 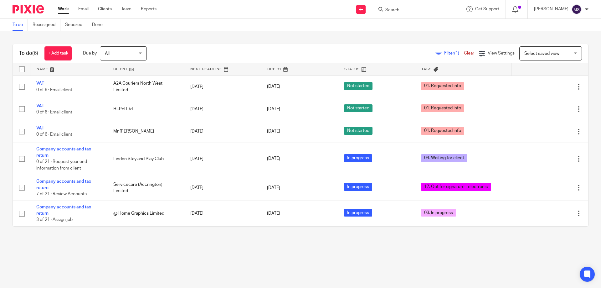 What do you see at coordinates (63, 9) in the screenshot?
I see `a: Work` at bounding box center [63, 9].